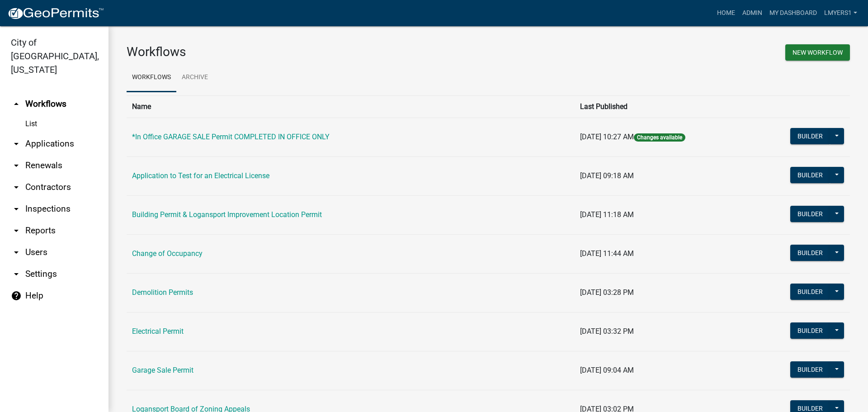 The image size is (868, 412). What do you see at coordinates (350, 106) in the screenshot?
I see `th: Name` at bounding box center [350, 106].